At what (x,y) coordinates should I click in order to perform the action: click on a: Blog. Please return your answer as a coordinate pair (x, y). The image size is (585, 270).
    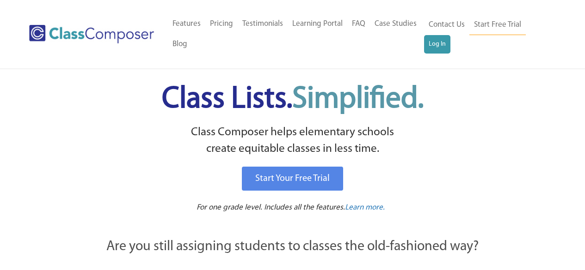
    Looking at the image, I should click on (180, 44).